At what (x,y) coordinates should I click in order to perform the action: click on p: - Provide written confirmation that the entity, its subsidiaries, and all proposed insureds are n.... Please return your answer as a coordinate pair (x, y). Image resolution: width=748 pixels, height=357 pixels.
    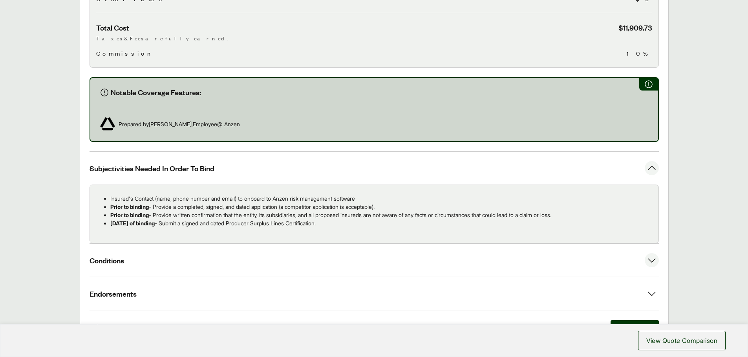
    Looking at the image, I should click on (381, 215).